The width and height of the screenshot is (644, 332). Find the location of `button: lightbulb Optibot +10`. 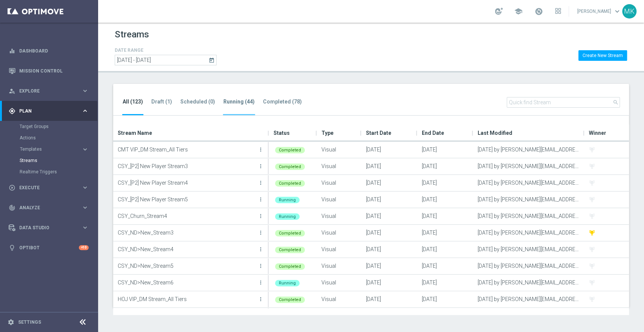

button: lightbulb Optibot +10 is located at coordinates (48, 248).